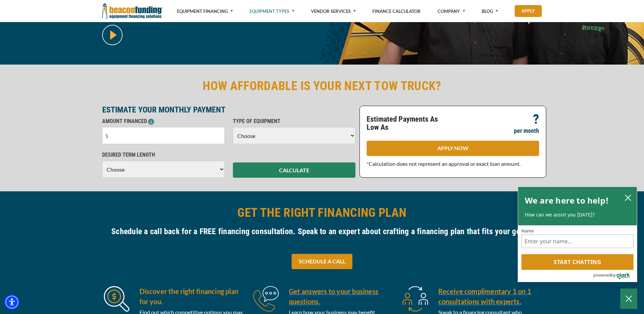  What do you see at coordinates (567, 201) in the screenshot?
I see `h2: We are here to help!` at bounding box center [567, 201].